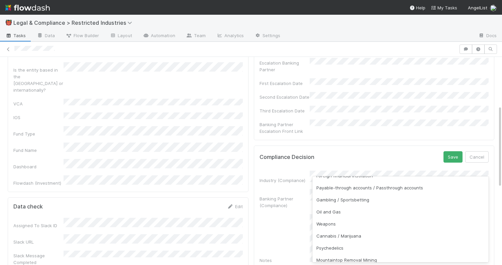  What do you see at coordinates (16, 35) in the screenshot?
I see `span: Tasks` at bounding box center [16, 35].